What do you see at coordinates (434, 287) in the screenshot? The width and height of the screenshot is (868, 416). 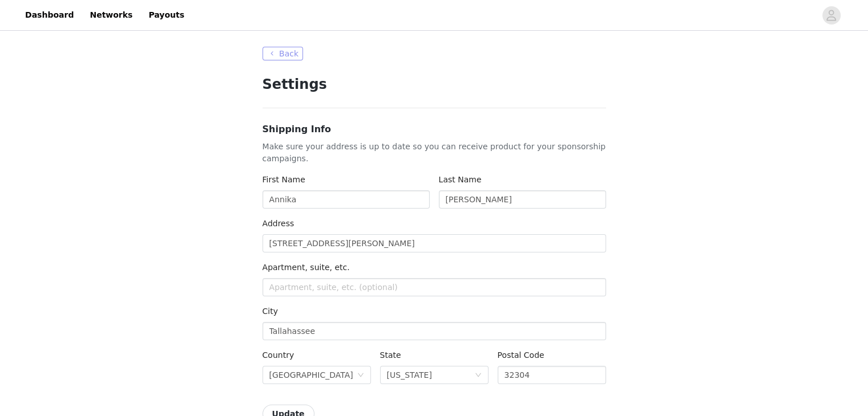 I see `input: Apartment, suite, etc. (optional)` at bounding box center [434, 287].